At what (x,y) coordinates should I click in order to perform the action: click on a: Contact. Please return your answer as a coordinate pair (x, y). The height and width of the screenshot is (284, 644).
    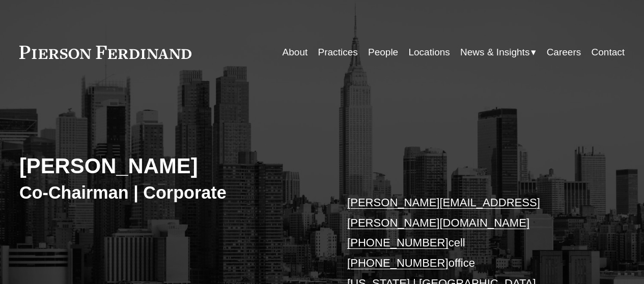
    Looking at the image, I should click on (608, 52).